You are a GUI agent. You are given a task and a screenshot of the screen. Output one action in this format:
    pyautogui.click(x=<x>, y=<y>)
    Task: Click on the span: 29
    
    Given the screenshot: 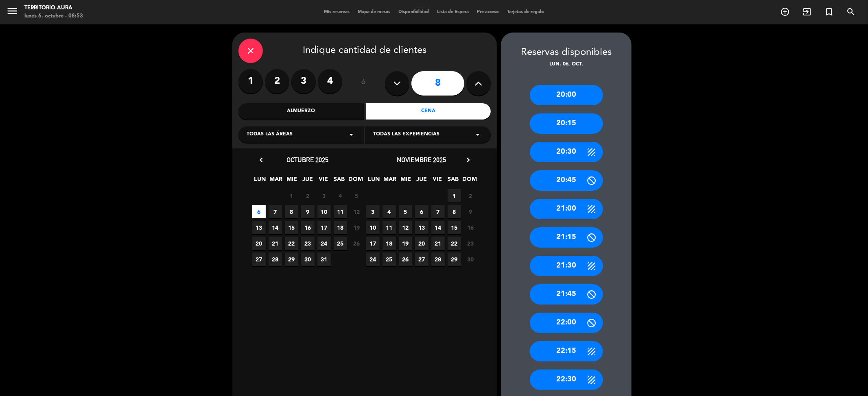 What is the action you would take?
    pyautogui.click(x=454, y=259)
    